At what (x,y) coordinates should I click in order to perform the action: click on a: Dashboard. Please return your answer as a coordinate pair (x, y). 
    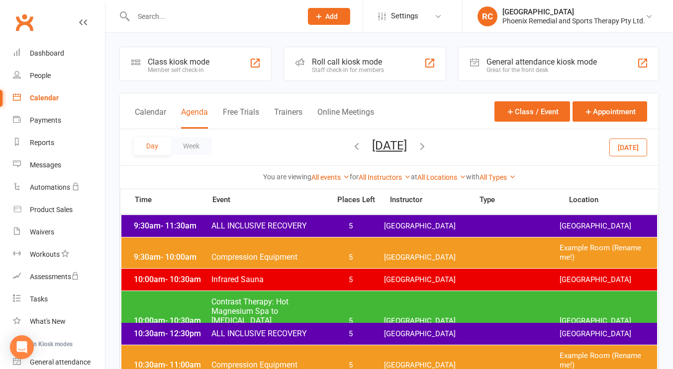
    Looking at the image, I should click on (59, 53).